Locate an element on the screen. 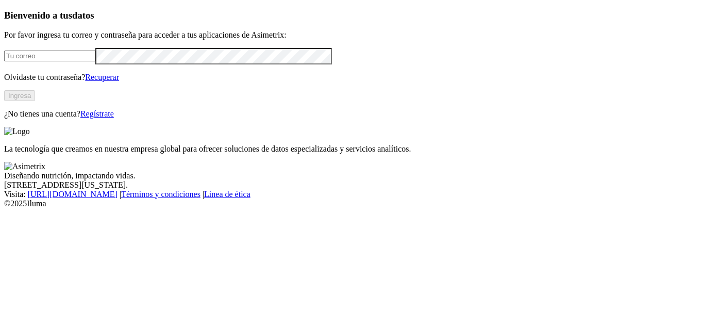  input: Tu correo is located at coordinates (49, 56).